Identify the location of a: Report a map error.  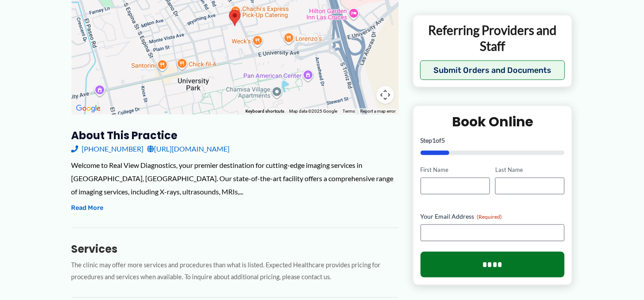
(378, 111).